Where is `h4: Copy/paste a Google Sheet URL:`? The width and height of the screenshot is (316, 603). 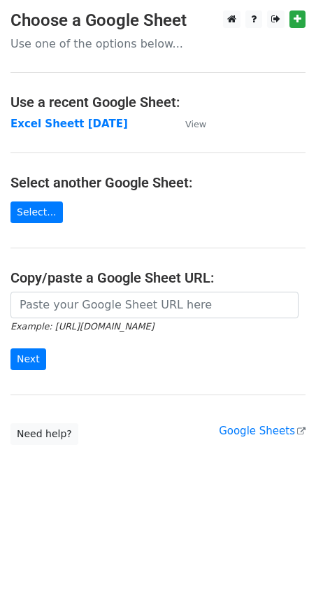 h4: Copy/paste a Google Sheet URL: is located at coordinates (158, 278).